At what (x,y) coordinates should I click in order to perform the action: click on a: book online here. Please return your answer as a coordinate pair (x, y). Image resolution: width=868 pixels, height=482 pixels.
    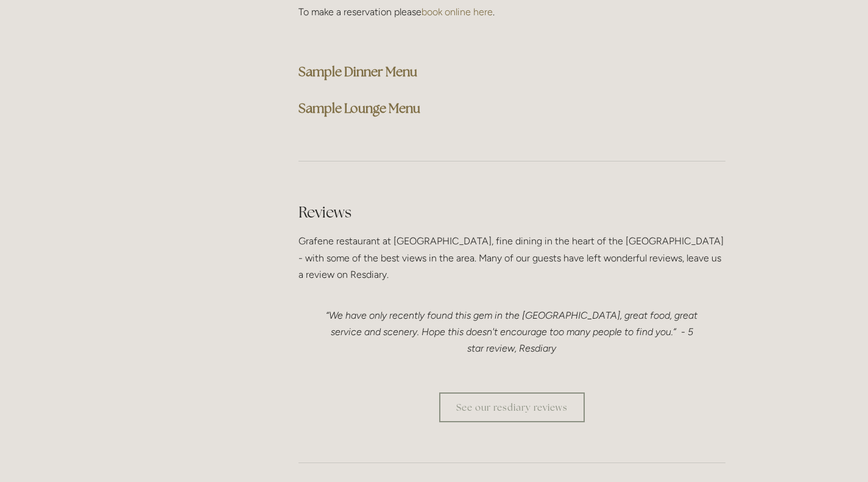
    Looking at the image, I should click on (457, 12).